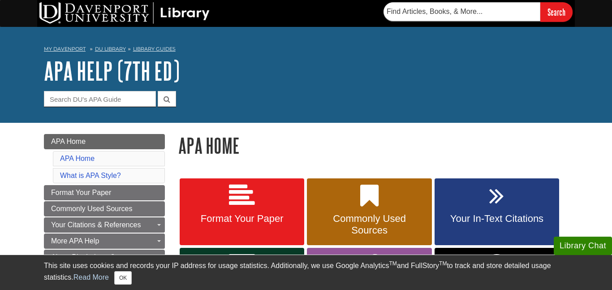 This screenshot has width=612, height=290. What do you see at coordinates (65, 49) in the screenshot?
I see `a: My Davenport` at bounding box center [65, 49].